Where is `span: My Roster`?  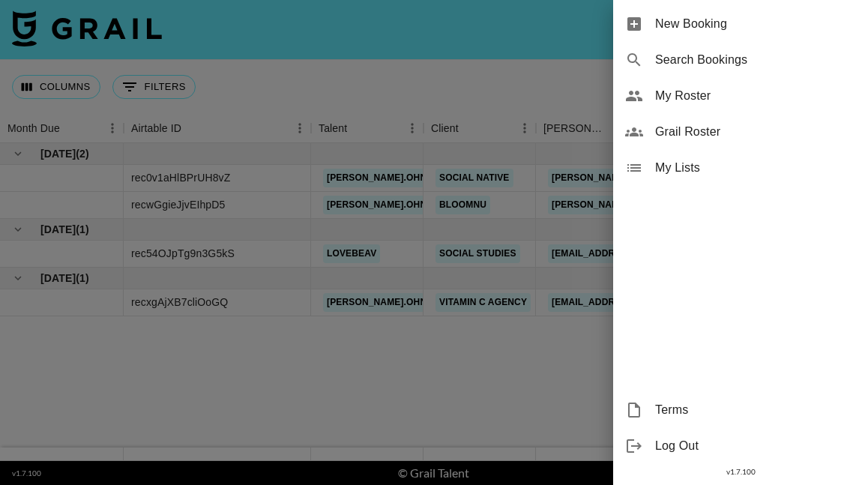 span: My Roster is located at coordinates (755, 96).